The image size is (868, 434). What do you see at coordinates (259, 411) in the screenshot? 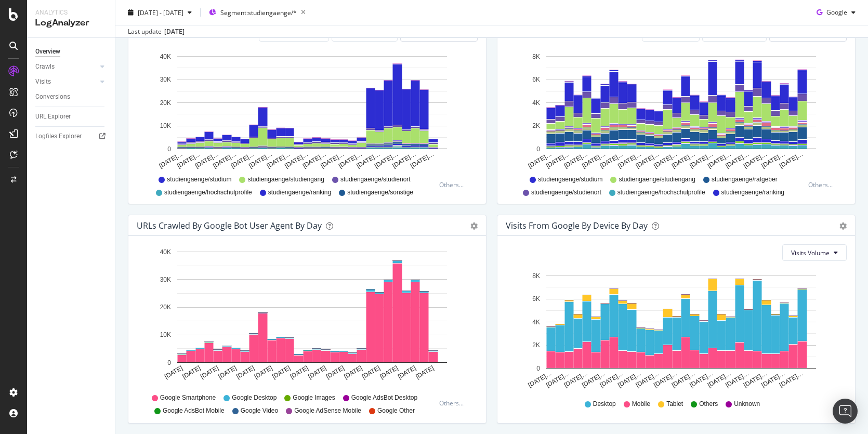
I see `span: Google Video` at bounding box center [259, 411].